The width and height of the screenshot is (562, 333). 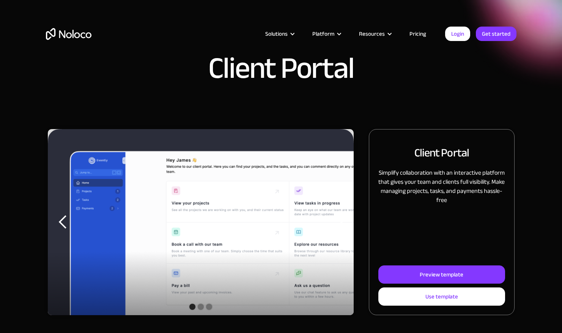 I want to click on a: Login, so click(x=458, y=34).